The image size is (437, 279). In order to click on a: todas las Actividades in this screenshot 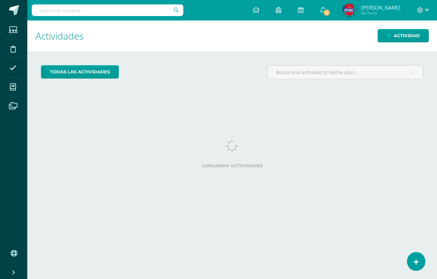, I will do `click(80, 72)`.